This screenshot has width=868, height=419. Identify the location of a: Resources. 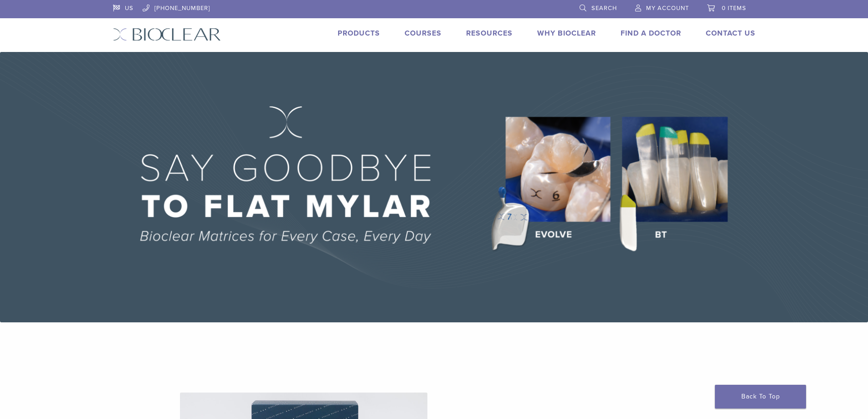
(489, 33).